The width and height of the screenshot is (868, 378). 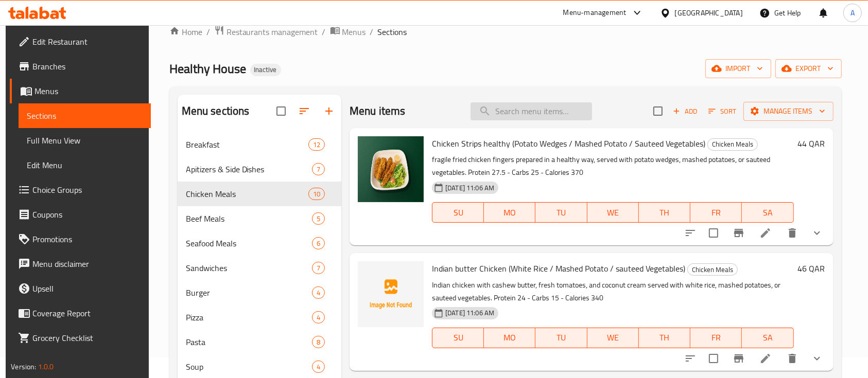 What do you see at coordinates (249, 342) in the screenshot?
I see `div: Pasta` at bounding box center [249, 342].